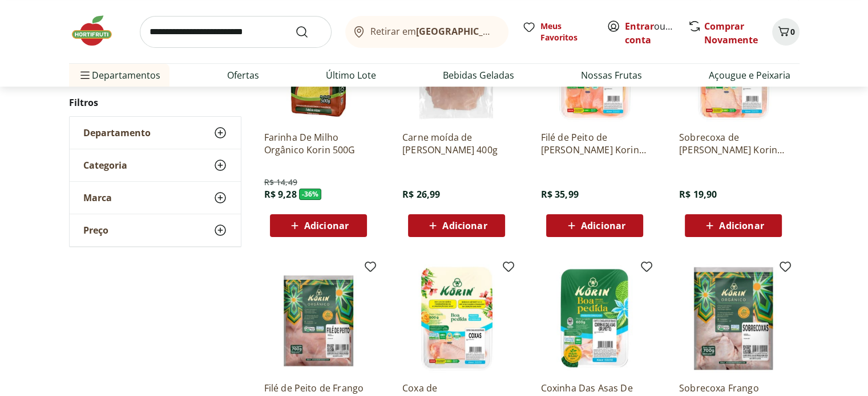  What do you see at coordinates (698, 194) in the screenshot?
I see `span: R$ 19,90` at bounding box center [698, 194].